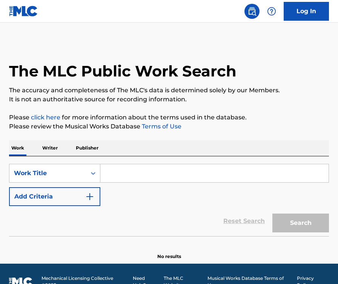  I want to click on button: Add Criteria, so click(55, 197).